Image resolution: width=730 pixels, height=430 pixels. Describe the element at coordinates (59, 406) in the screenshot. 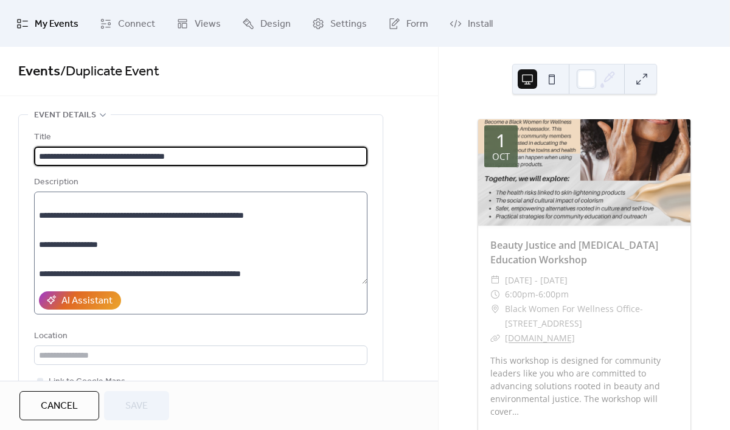

I see `span: Cancel` at that location.